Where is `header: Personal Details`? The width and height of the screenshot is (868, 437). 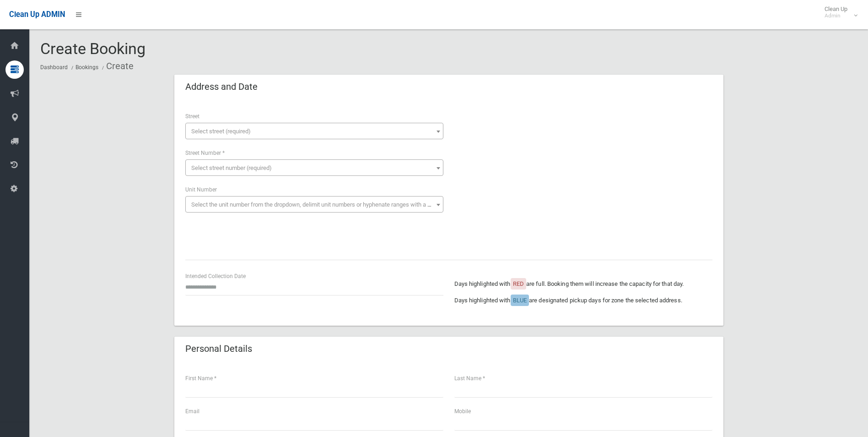
header: Personal Details is located at coordinates (219, 348).